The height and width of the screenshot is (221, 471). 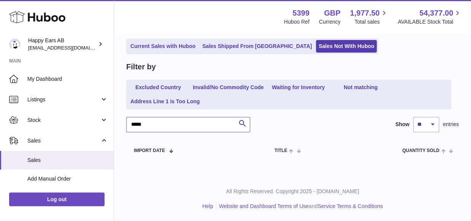 I want to click on li: and, so click(x=300, y=206).